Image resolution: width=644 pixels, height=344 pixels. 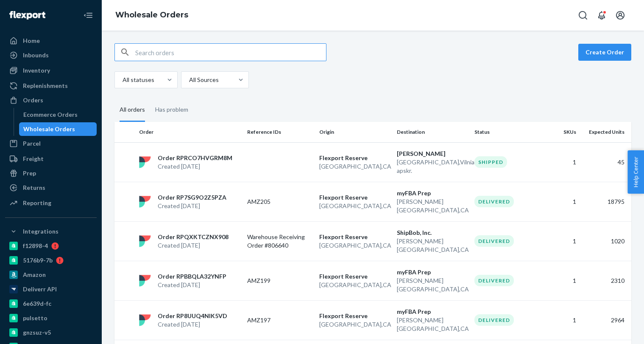 What do you see at coordinates (195, 158) in the screenshot?
I see `p: Order RPRCO7HVGRM8M` at bounding box center [195, 158].